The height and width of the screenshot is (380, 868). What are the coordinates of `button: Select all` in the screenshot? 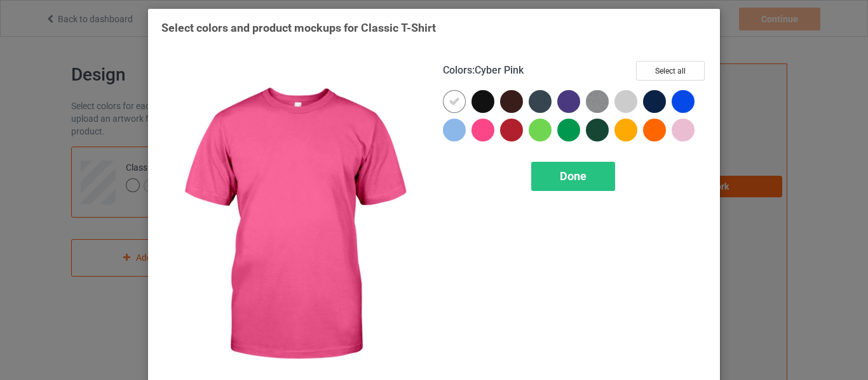 It's located at (670, 70).